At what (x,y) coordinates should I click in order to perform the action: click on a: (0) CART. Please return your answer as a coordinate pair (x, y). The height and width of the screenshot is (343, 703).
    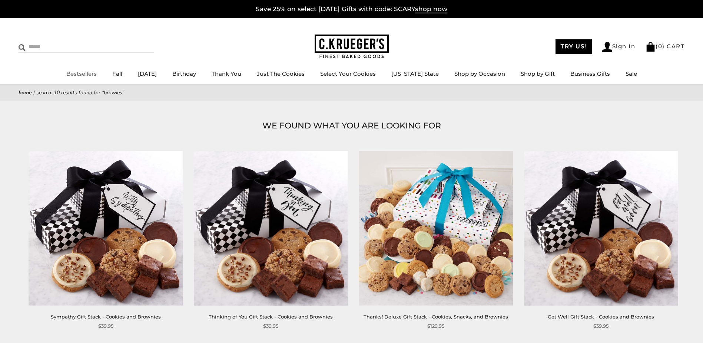
    Looking at the image, I should click on (665, 46).